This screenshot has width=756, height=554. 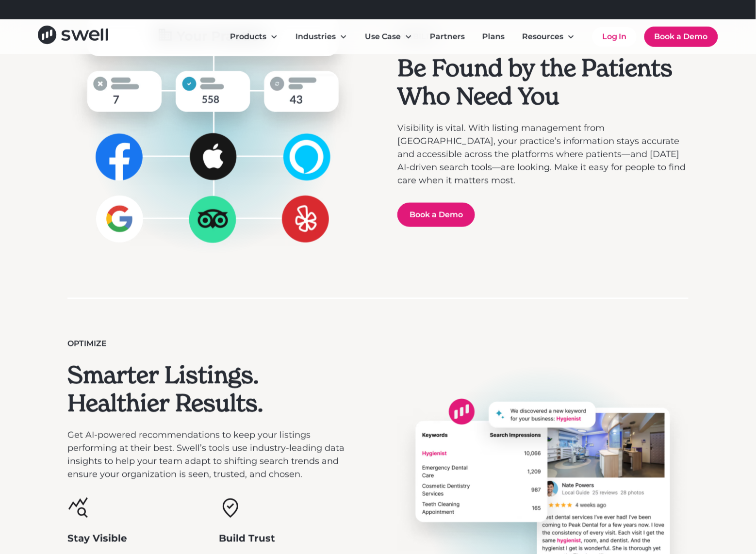 What do you see at coordinates (213, 455) in the screenshot?
I see `p: Get AI-powered recommendations to keep your listings performing at their best. Swell’s tools use ...` at bounding box center [213, 455].